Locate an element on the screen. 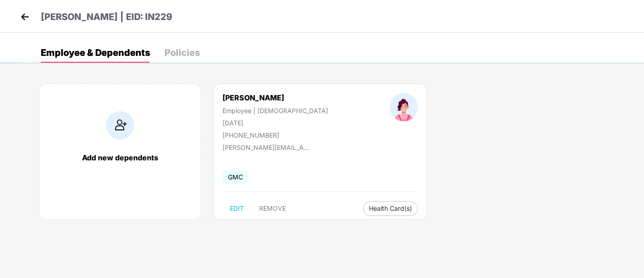 The width and height of the screenshot is (644, 278). div: Policies is located at coordinates (182, 53).